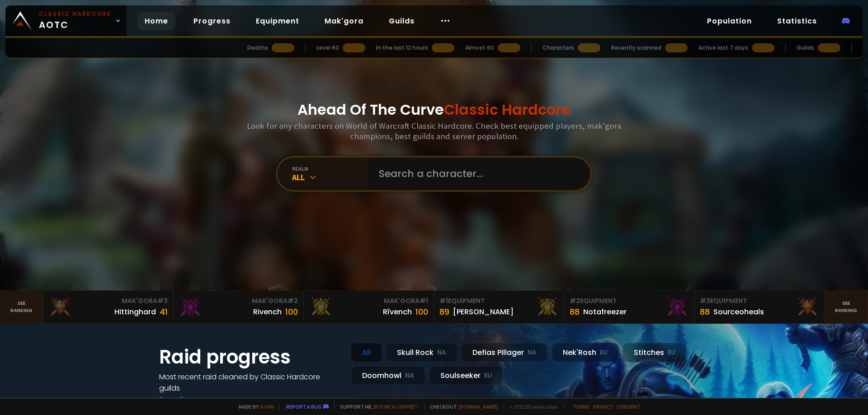  Describe the element at coordinates (797, 21) in the screenshot. I see `a: Statistics` at that location.